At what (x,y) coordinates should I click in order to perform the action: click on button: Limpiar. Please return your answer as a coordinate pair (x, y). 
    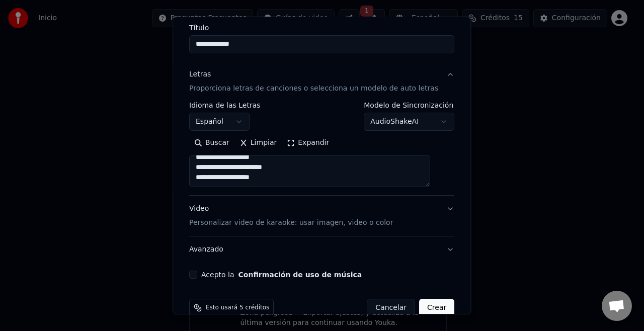
    Looking at the image, I should click on (258, 143).